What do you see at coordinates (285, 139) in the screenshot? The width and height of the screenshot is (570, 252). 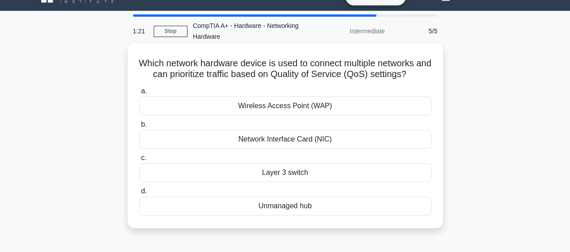 I see `div: Network Interface Card (NIC)` at bounding box center [285, 139].